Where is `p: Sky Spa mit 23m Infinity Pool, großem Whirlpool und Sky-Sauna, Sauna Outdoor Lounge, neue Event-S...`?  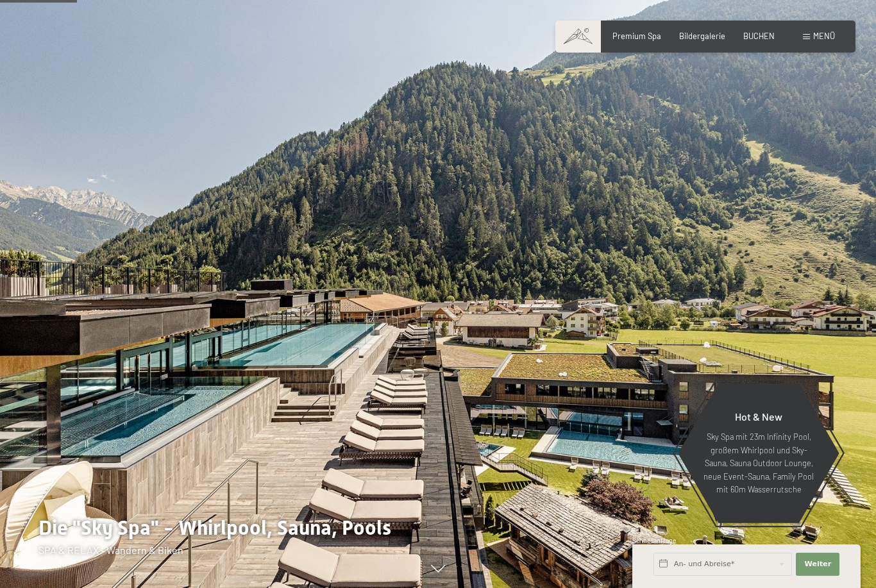
p: Sky Spa mit 23m Infinity Pool, großem Whirlpool und Sky-Sauna, Sauna Outdoor Lounge, neue Event-S... is located at coordinates (758, 463).